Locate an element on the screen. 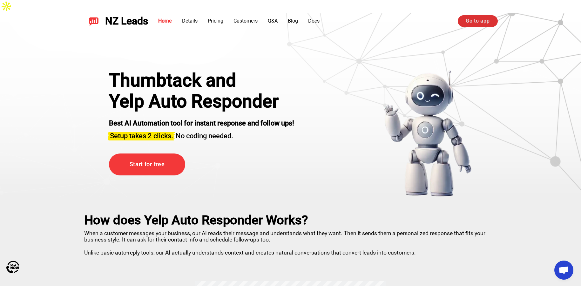 Image resolution: width=581 pixels, height=286 pixels. div: Open chat is located at coordinates (563, 270).